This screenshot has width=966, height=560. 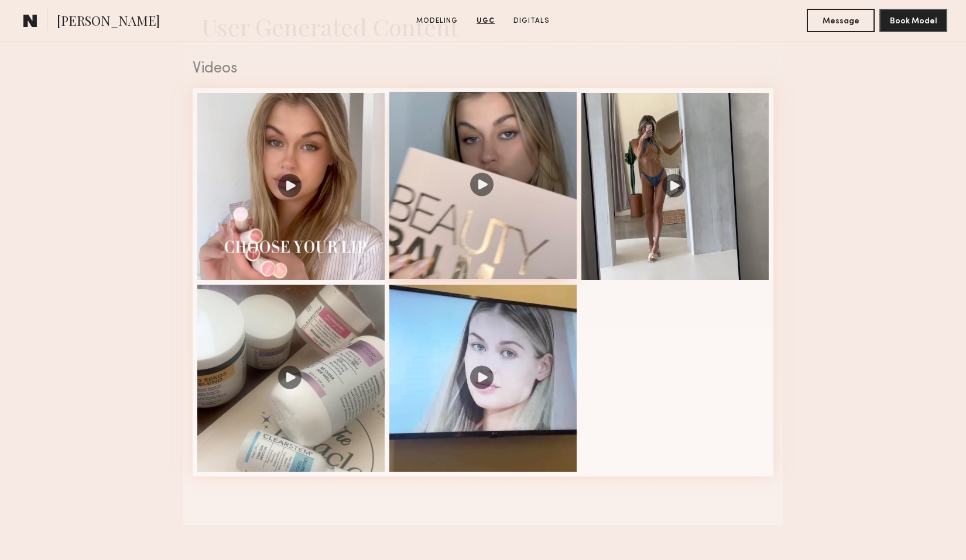 What do you see at coordinates (913, 20) in the screenshot?
I see `a: Book Model` at bounding box center [913, 20].